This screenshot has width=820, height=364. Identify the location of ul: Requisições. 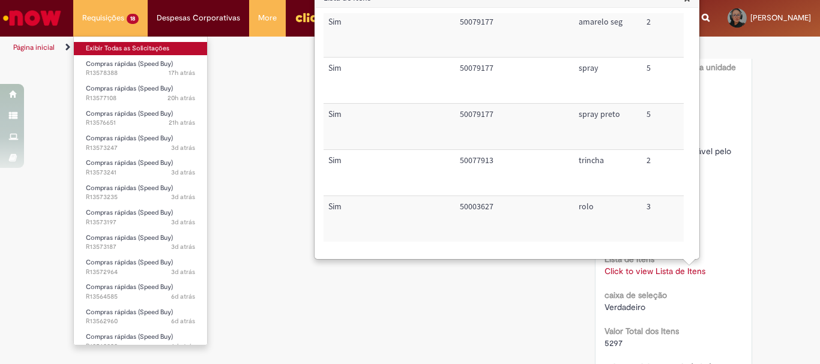
(140, 191).